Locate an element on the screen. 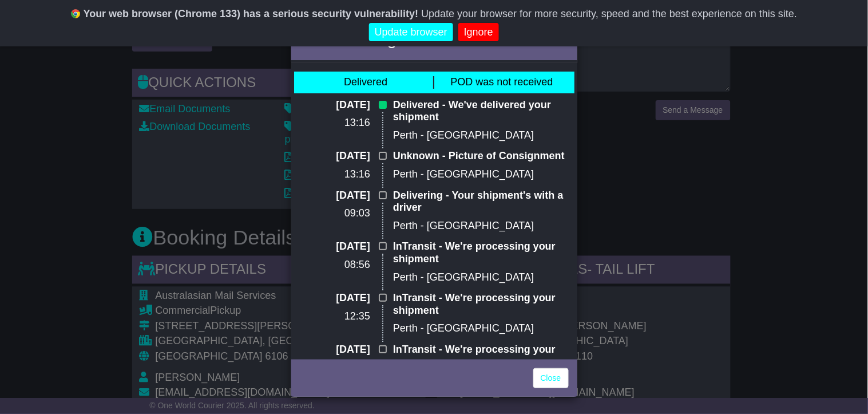 This screenshot has width=868, height=414. div: Delivered is located at coordinates (366, 82).